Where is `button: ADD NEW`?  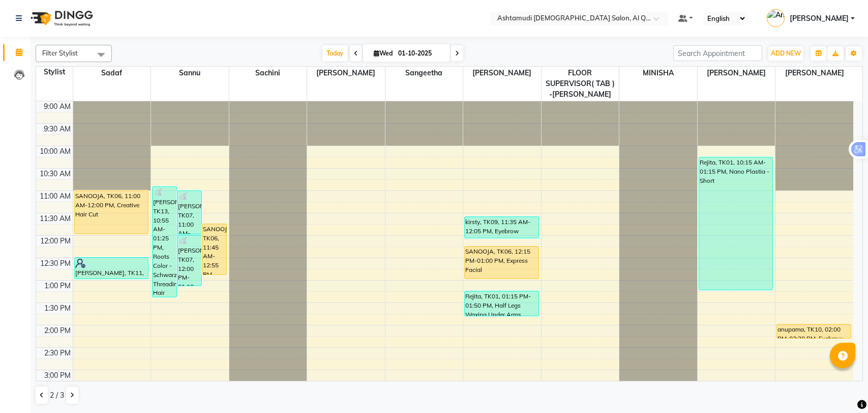
button: ADD NEW is located at coordinates (786, 54).